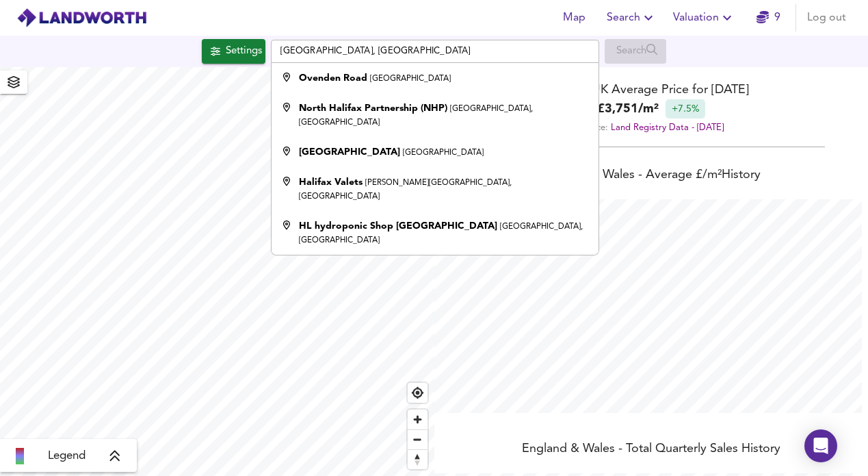  I want to click on span: Legend, so click(66, 456).